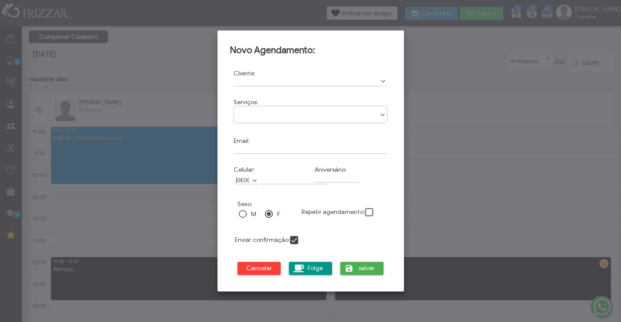  I want to click on button: Folga, so click(311, 268).